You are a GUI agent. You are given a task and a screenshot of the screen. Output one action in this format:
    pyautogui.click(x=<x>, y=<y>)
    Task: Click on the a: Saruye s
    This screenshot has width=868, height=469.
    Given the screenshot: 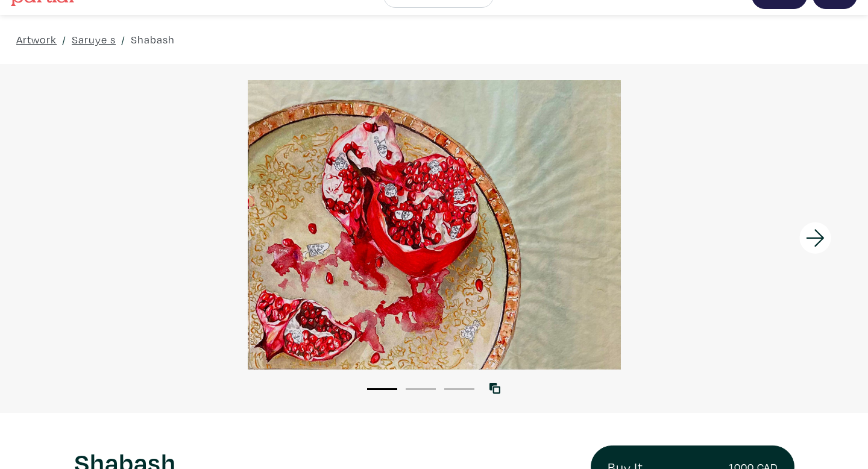 What is the action you would take?
    pyautogui.click(x=93, y=39)
    